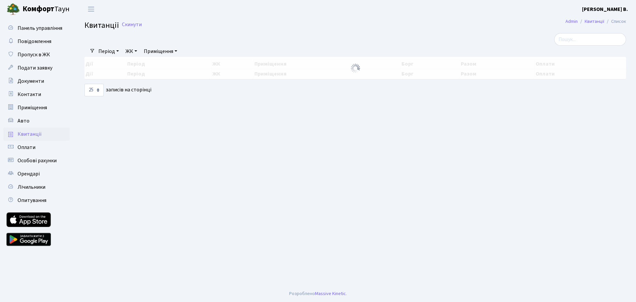 The width and height of the screenshot is (636, 302). What do you see at coordinates (29, 94) in the screenshot?
I see `span: Контакти` at bounding box center [29, 94].